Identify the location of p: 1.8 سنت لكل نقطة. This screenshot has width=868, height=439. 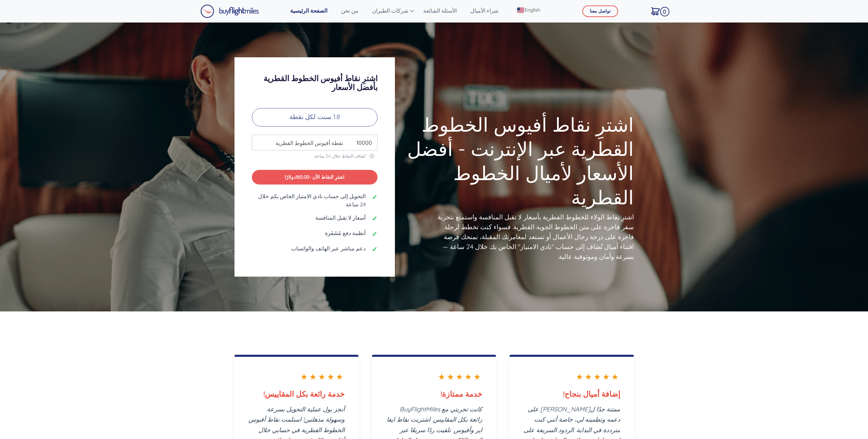
(315, 117).